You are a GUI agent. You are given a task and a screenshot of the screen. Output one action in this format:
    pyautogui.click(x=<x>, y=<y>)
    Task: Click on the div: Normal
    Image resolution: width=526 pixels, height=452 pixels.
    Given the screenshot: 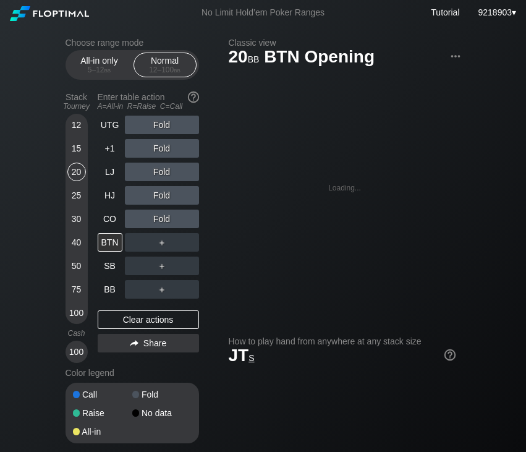 What is the action you would take?
    pyautogui.click(x=165, y=65)
    